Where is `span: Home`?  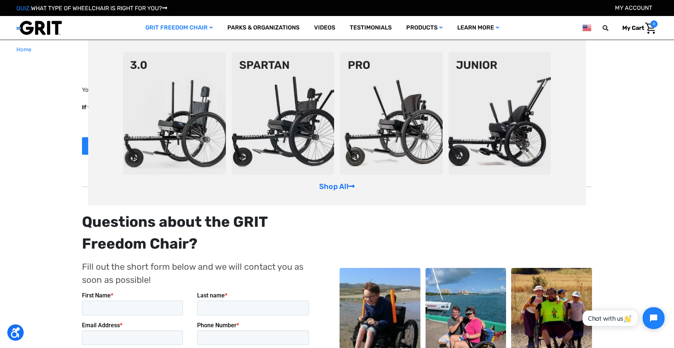 span: Home is located at coordinates (24, 50).